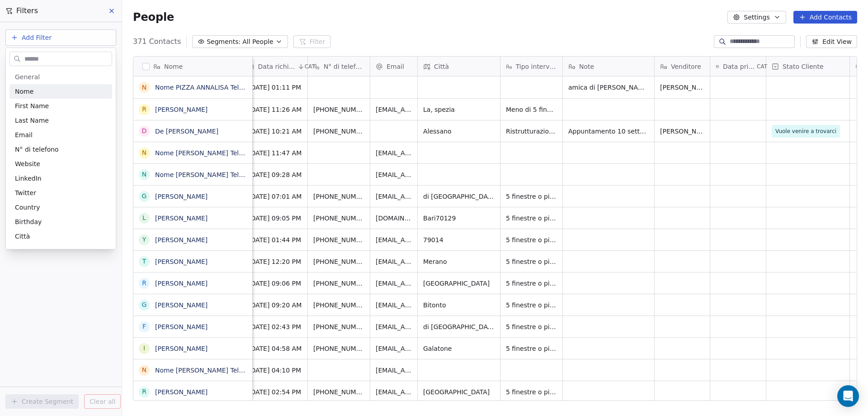  Describe the element at coordinates (27, 77) in the screenshot. I see `span: General` at that location.